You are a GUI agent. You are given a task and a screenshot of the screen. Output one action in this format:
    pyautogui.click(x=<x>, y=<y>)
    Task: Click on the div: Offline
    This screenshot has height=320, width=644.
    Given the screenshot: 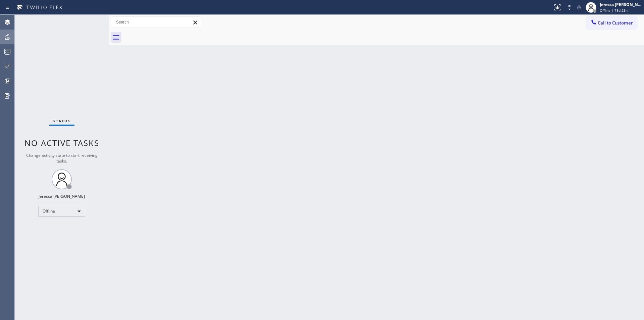 What is the action you would take?
    pyautogui.click(x=62, y=211)
    